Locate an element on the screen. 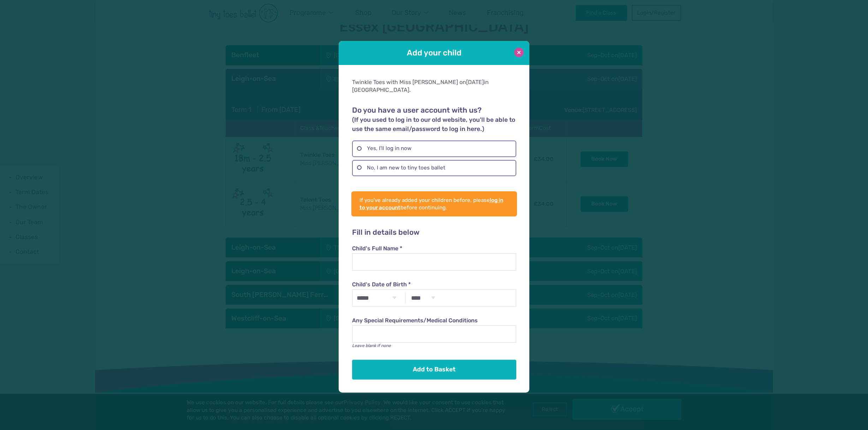  label: Any Special Requirements/Medical Conditions is located at coordinates (434, 320).